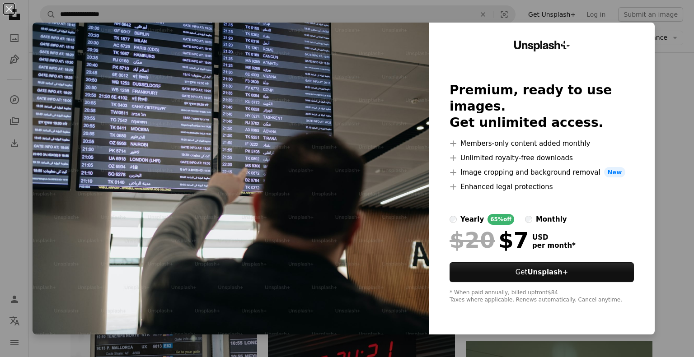 This screenshot has height=357, width=694. I want to click on li: Members-only content added monthly, so click(542, 144).